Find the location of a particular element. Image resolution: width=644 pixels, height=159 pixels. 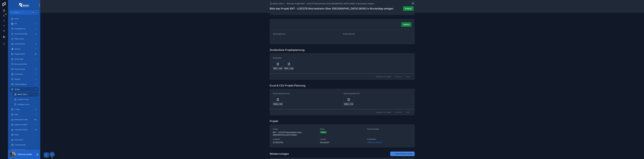

span: Update is located at coordinates (406, 24).